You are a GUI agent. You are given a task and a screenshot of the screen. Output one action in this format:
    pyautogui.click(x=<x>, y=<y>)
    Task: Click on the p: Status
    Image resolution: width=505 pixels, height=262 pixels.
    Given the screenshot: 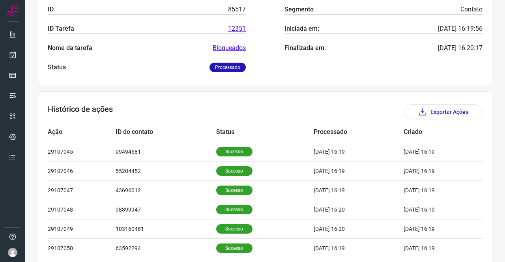 What is the action you would take?
    pyautogui.click(x=57, y=67)
    